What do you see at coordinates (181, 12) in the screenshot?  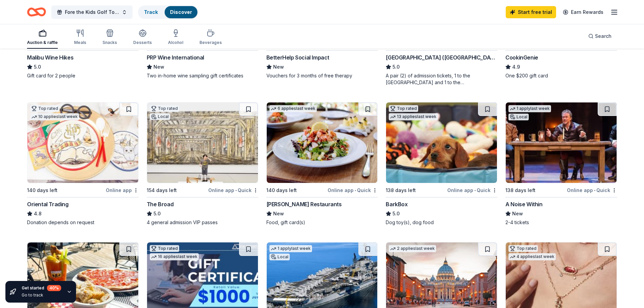 I see `a: Discover` at bounding box center [181, 12].